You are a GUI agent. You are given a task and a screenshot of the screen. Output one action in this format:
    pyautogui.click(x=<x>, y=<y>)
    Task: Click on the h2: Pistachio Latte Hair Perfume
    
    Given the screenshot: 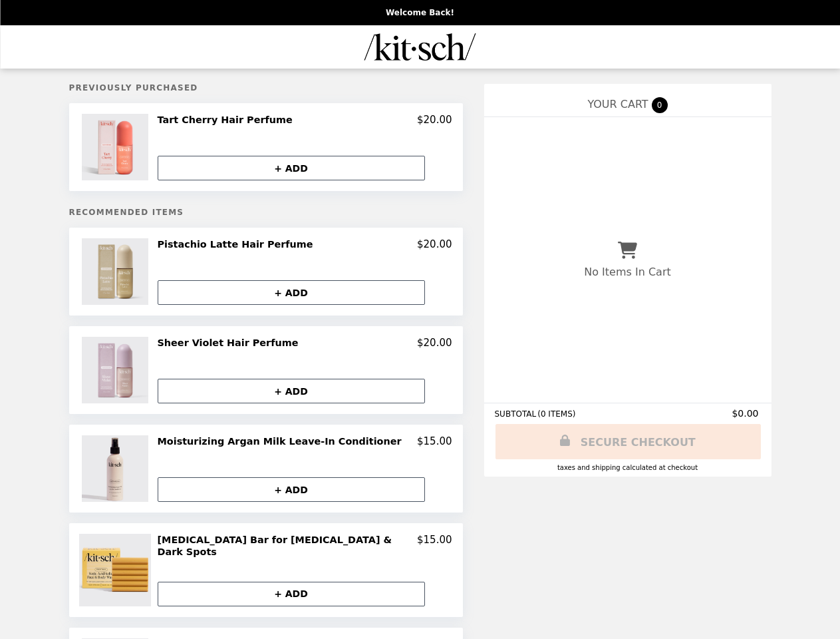 What is the action you would take?
    pyautogui.click(x=238, y=244)
    